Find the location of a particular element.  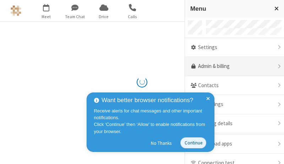

div: Download apps is located at coordinates (234, 144).